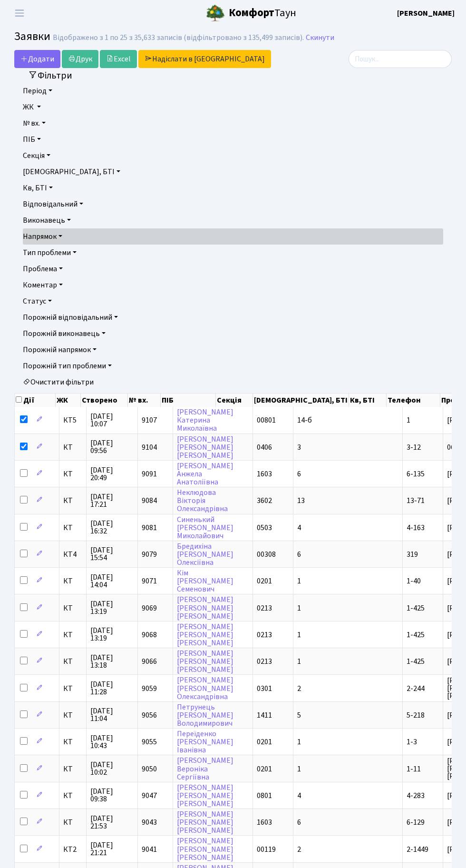 Image resolution: width=466 pixels, height=868 pixels. Describe the element at coordinates (400, 59) in the screenshot. I see `input: Пошук...` at that location.